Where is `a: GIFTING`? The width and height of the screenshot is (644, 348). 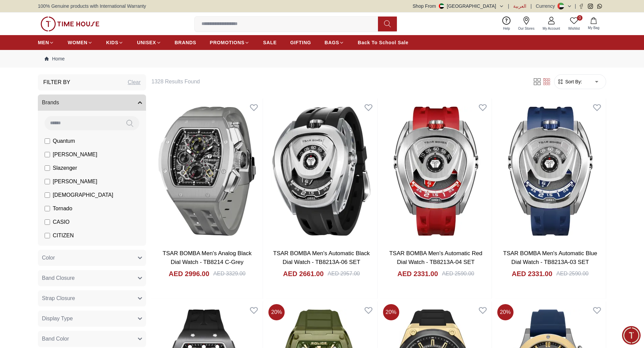 a: GIFTING is located at coordinates (301, 43).